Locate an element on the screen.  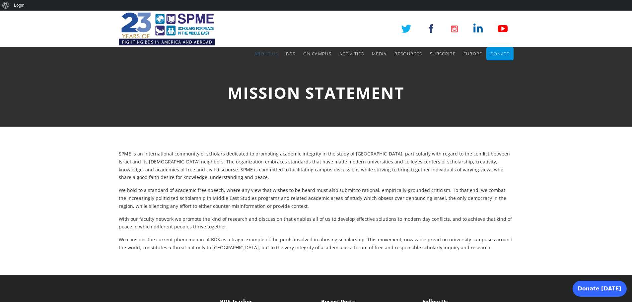
img: SPME is located at coordinates (167, 29).